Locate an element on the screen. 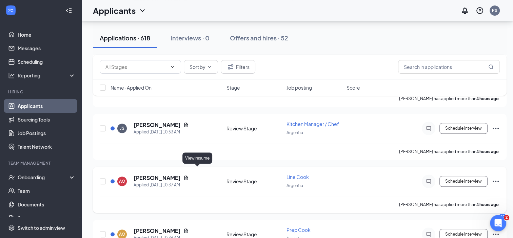 This screenshot has height=238, width=513. button: Filter Filters is located at coordinates (238, 67).